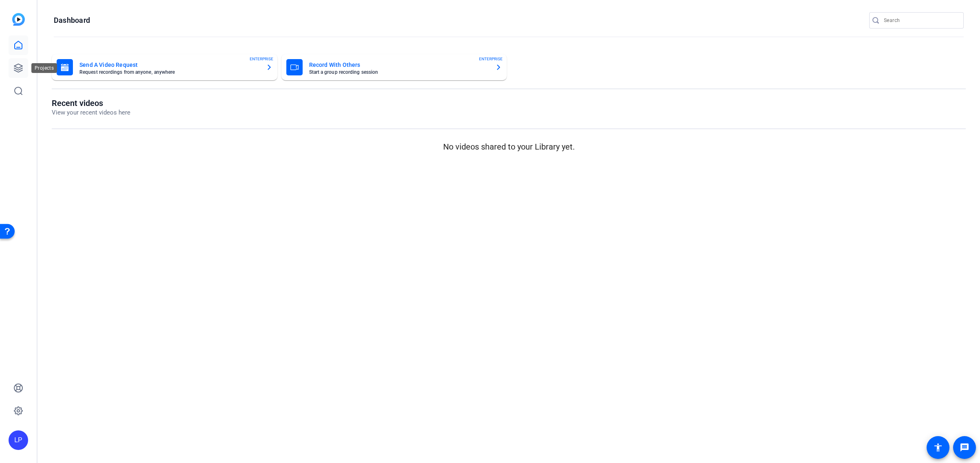  Describe the element at coordinates (91, 112) in the screenshot. I see `p: View your recent videos here` at that location.